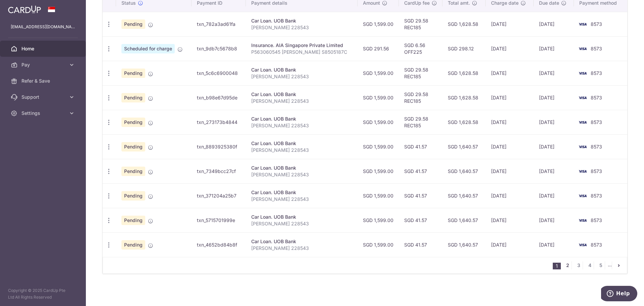 Image resolution: width=644 pixels, height=306 pixels. I want to click on span: Support, so click(44, 97).